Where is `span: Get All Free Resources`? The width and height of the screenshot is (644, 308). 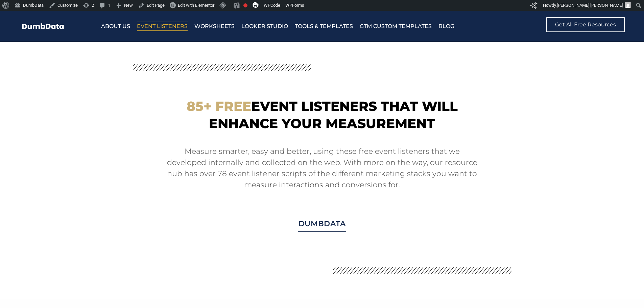 span: Get All Free Resources is located at coordinates (585, 25).